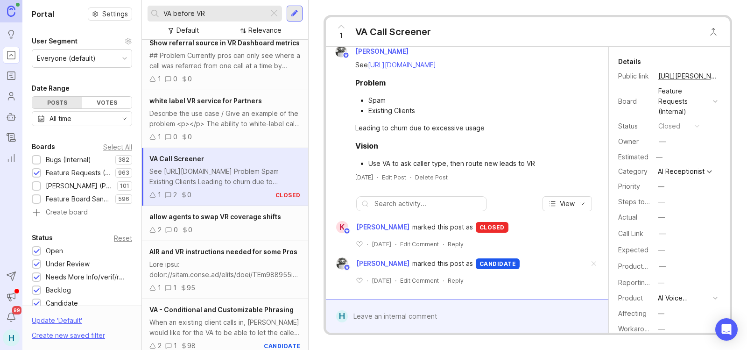 This screenshot has width=747, height=350. What do you see at coordinates (221, 309) in the screenshot?
I see `span: VA - Conditional and Customizable Phrasing` at bounding box center [221, 309].